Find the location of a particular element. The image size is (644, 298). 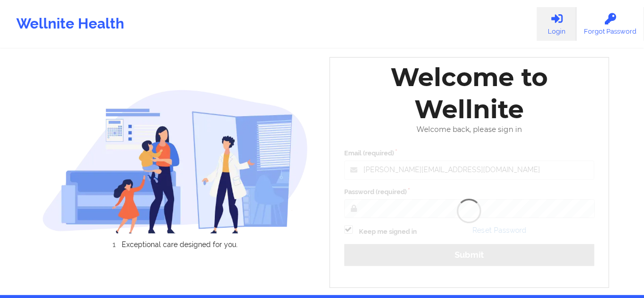

li: Exceptional care designed for you. is located at coordinates (180, 245).